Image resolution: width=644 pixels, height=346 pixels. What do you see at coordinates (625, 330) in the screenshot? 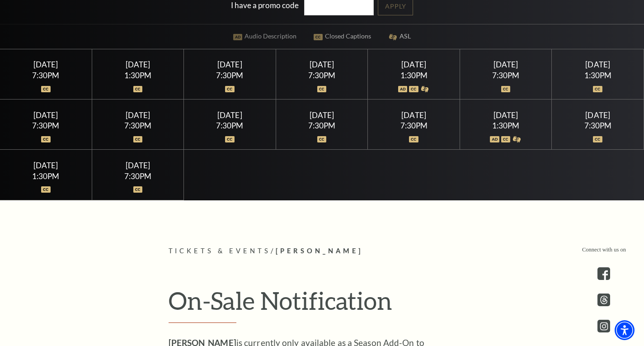
I see `div: Accessibility Menu` at bounding box center [625, 330].